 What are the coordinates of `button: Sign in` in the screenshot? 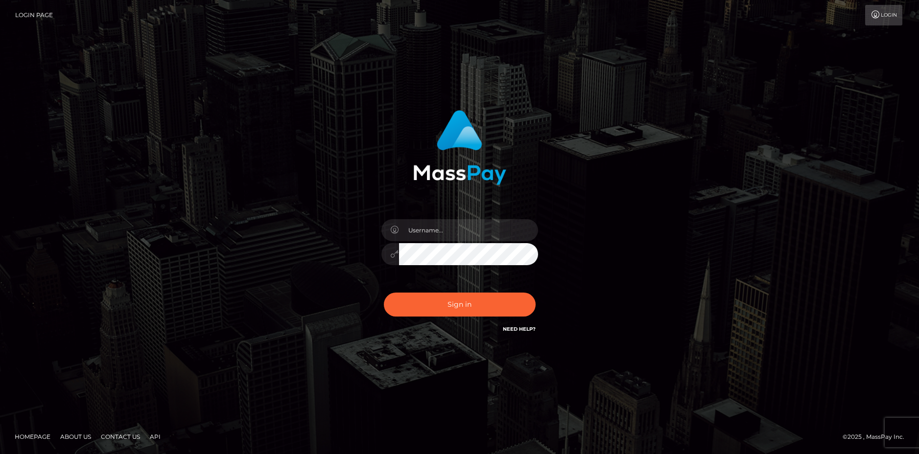 It's located at (460, 305).